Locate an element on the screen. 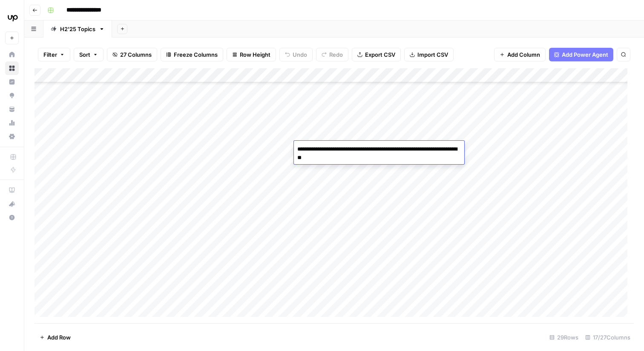 The height and width of the screenshot is (351, 644). span: Undo is located at coordinates (300, 55).